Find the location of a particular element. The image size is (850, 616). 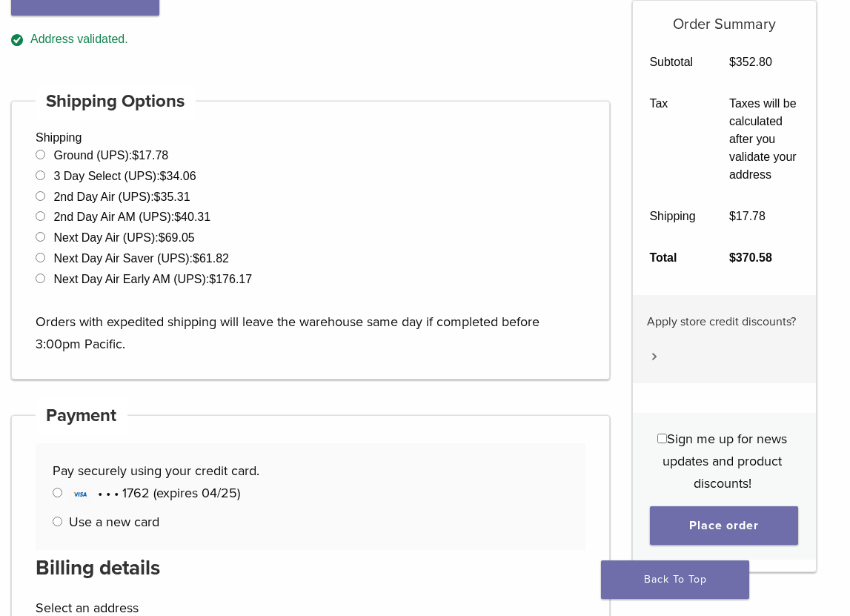

h5: Order Summary is located at coordinates (725, 17).